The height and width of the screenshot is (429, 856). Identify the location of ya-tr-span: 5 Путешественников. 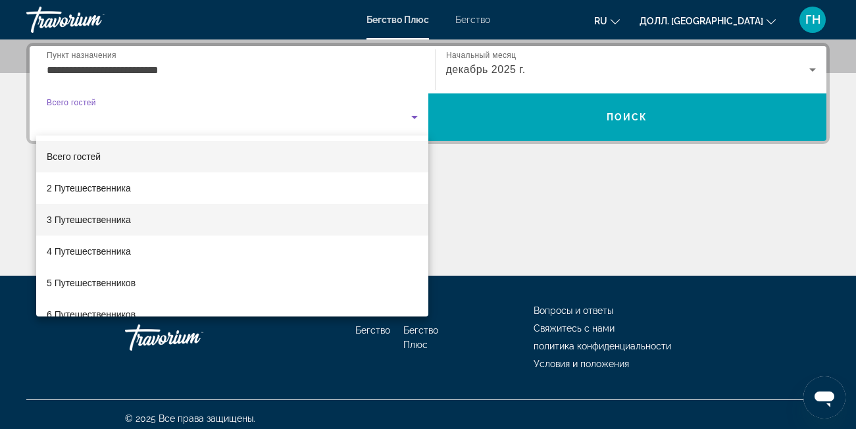
(91, 283).